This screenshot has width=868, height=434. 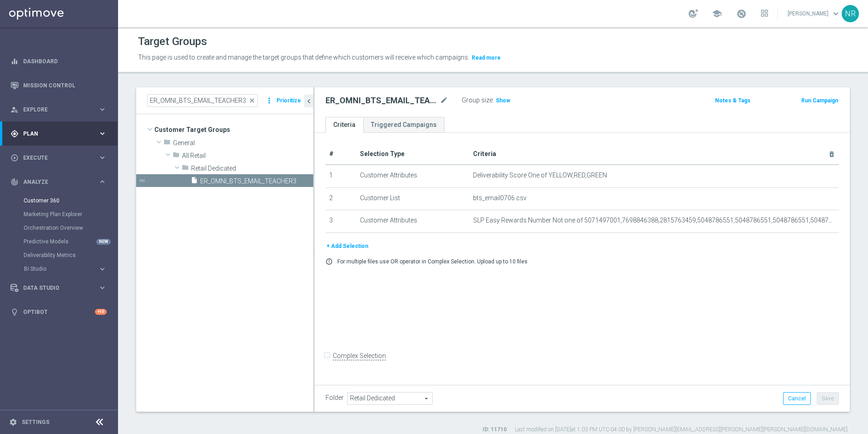 What do you see at coordinates (54, 288) in the screenshot?
I see `div: Data Studio` at bounding box center [54, 288].